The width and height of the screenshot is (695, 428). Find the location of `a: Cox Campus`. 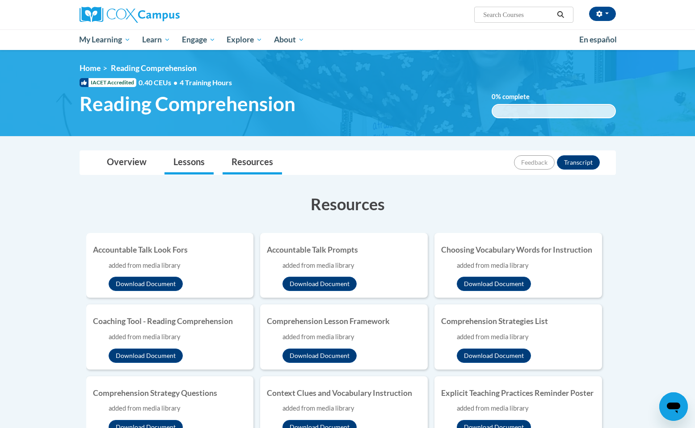

a: Cox Campus is located at coordinates (164, 15).